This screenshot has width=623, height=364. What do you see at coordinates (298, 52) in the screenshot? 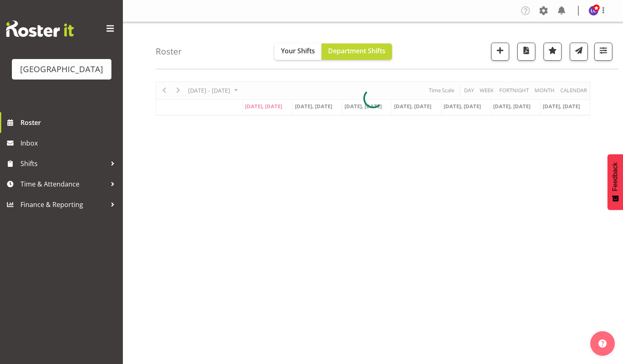
I see `button: Your Shifts` at bounding box center [298, 52].